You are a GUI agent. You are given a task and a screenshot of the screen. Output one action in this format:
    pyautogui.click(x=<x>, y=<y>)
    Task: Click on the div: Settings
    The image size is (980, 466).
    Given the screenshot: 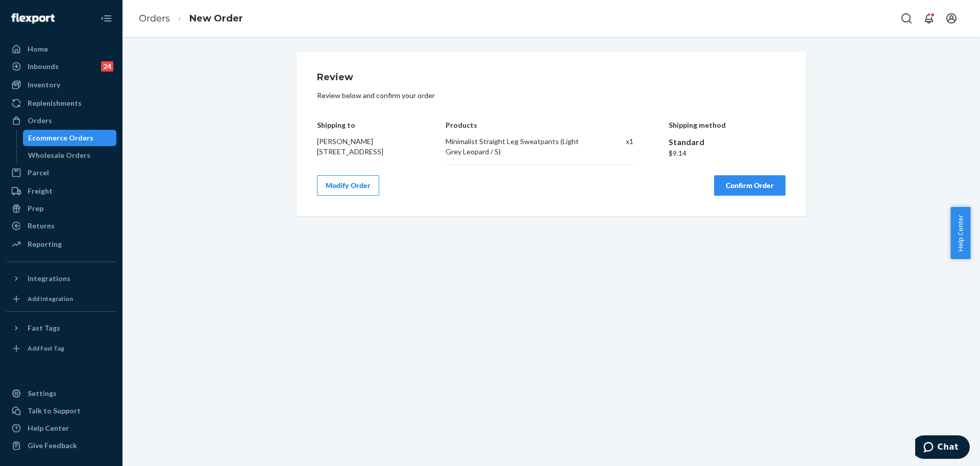 What is the action you would take?
    pyautogui.click(x=42, y=393)
    